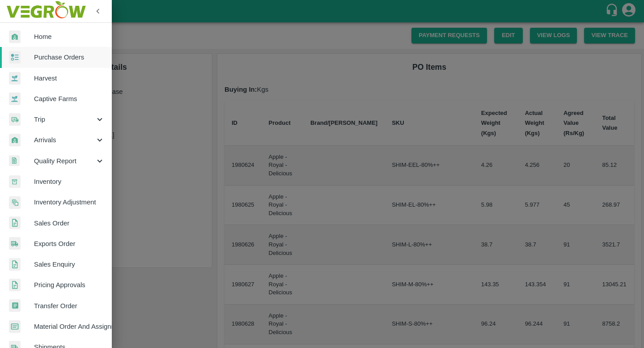 This screenshot has width=644, height=348. What do you see at coordinates (69, 223) in the screenshot?
I see `span: Sales Order` at bounding box center [69, 223].